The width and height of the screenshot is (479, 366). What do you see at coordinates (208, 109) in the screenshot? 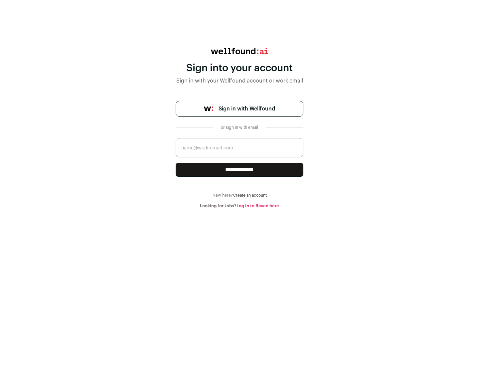
I see `img: wellfound-symbol-flush-black-fb3c872781a75f747ccb3a119075da62bfe97bd399995f84a933054e44a575c4.png` at bounding box center [208, 109].